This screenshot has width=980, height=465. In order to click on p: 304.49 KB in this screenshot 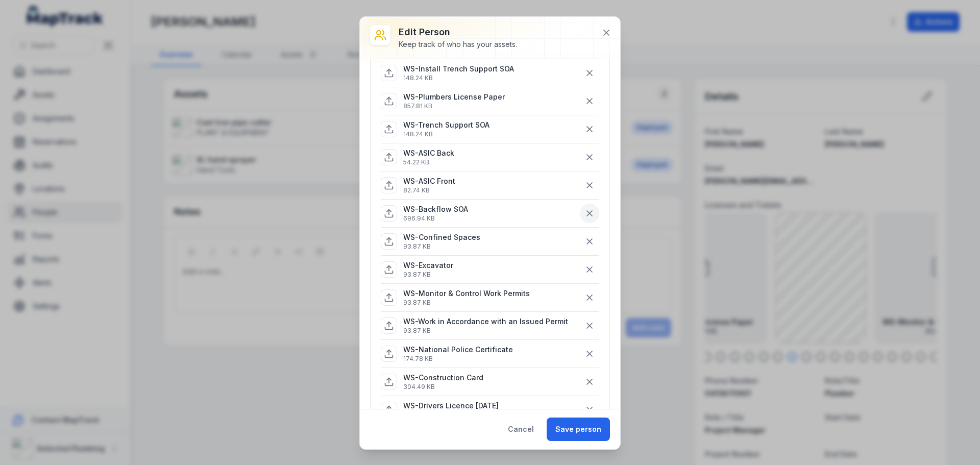, I will do `click(443, 387)`.